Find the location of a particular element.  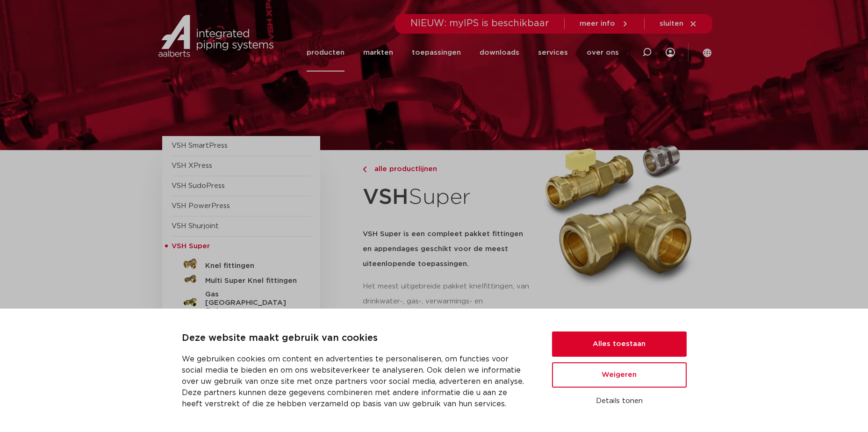

a: toepassingen is located at coordinates (436, 52).